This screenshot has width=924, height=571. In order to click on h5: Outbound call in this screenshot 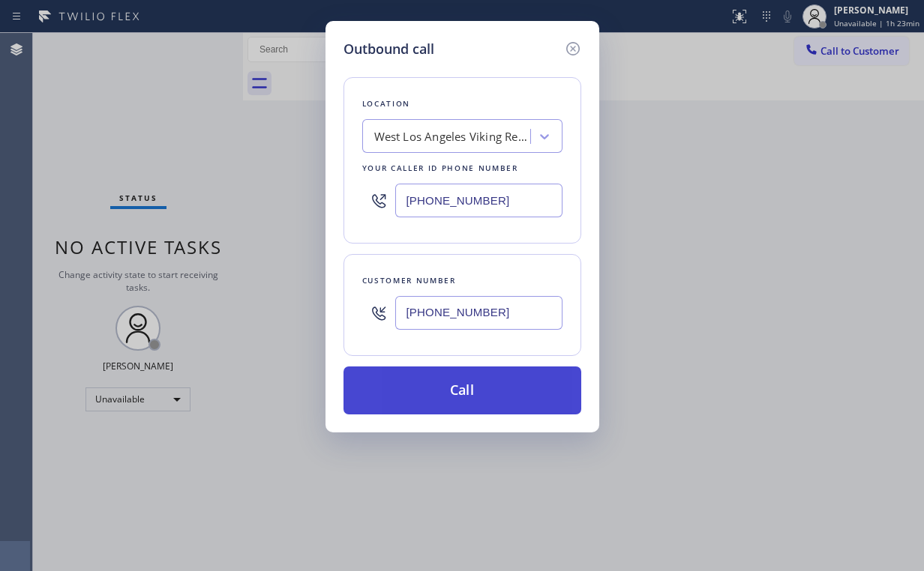, I will do `click(389, 48)`.